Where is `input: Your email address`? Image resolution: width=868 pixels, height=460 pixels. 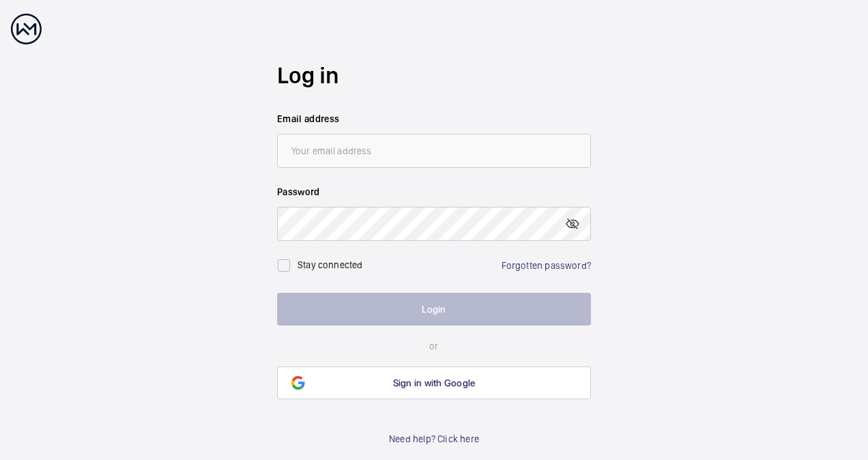
input: Your email address is located at coordinates (434, 151).